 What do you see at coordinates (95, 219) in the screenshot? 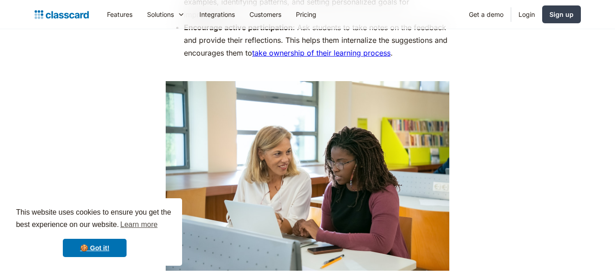
I see `span: This website uses cookies to ensure you get the best experience on our website.` at bounding box center [95, 219].